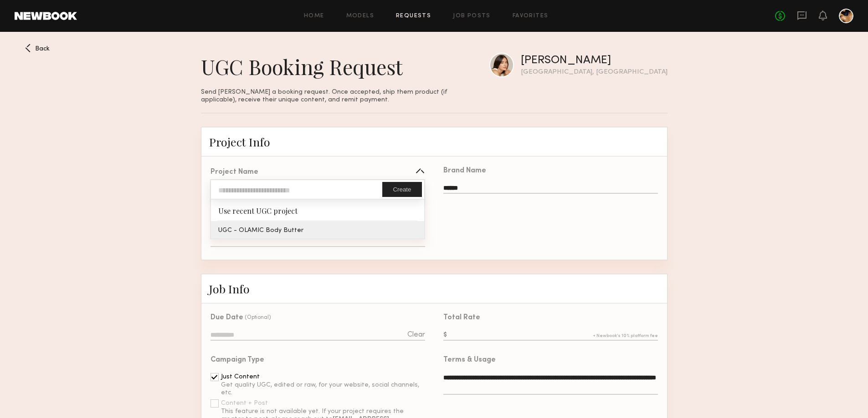 This screenshot has width=868, height=418. I want to click on span: Job Info, so click(229, 289).